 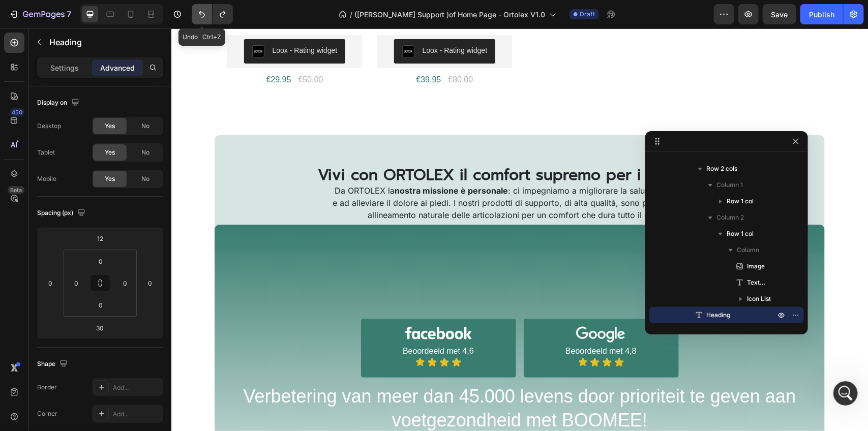 I want to click on div: Desktop, so click(x=48, y=126).